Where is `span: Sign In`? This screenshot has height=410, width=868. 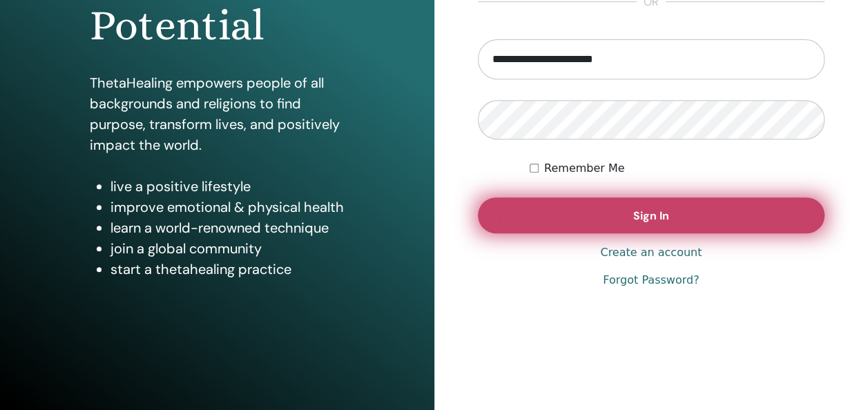
span: Sign In is located at coordinates (651, 216).